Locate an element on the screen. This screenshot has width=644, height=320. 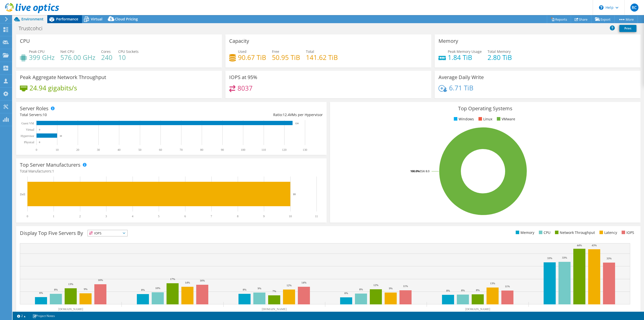
svg: \n is located at coordinates (601, 7).